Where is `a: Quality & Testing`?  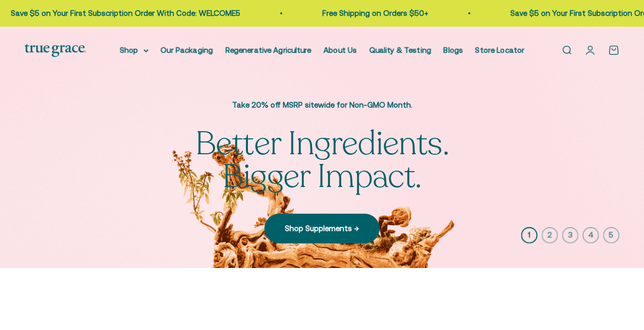 a: Quality & Testing is located at coordinates (400, 50).